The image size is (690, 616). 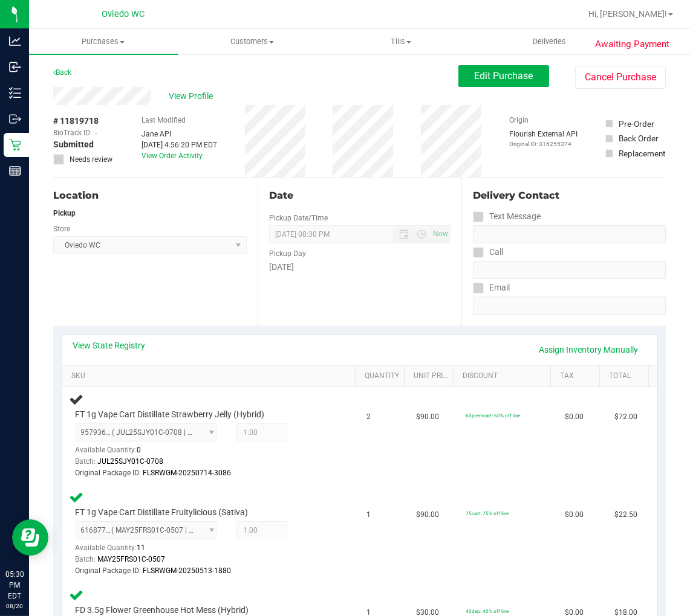 What do you see at coordinates (488, 513) in the screenshot?
I see `span: 75cart: 75% off line` at bounding box center [488, 513].